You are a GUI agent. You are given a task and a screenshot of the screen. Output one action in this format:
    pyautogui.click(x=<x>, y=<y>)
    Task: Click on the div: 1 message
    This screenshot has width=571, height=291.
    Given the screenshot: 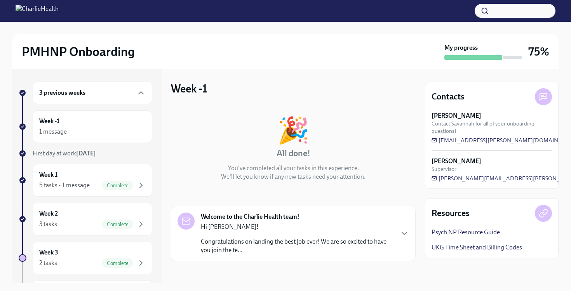 What is the action you would take?
    pyautogui.click(x=53, y=132)
    